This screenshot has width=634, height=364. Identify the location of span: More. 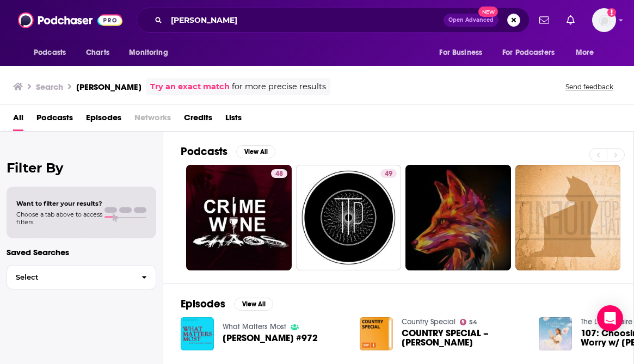
(585, 53).